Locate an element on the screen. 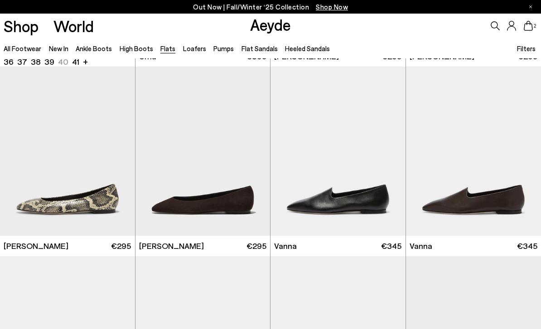  li: 37 is located at coordinates (22, 62).